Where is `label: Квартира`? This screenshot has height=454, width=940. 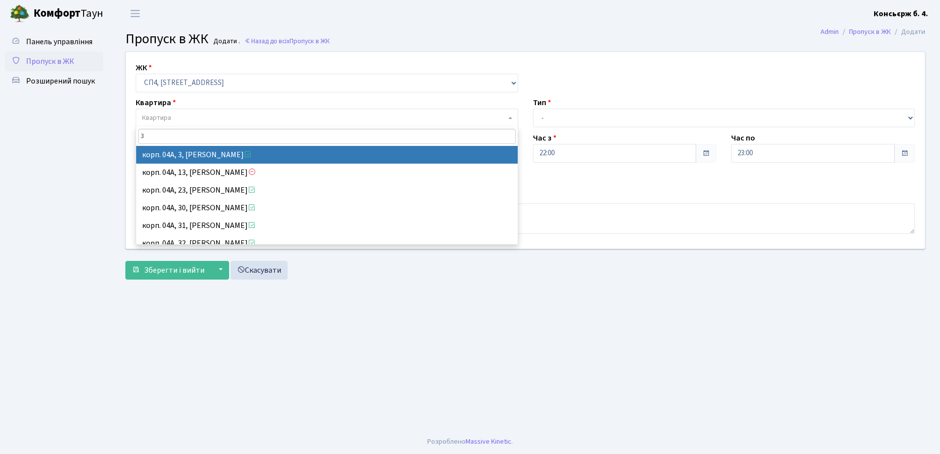
label: Квартира is located at coordinates (156, 103).